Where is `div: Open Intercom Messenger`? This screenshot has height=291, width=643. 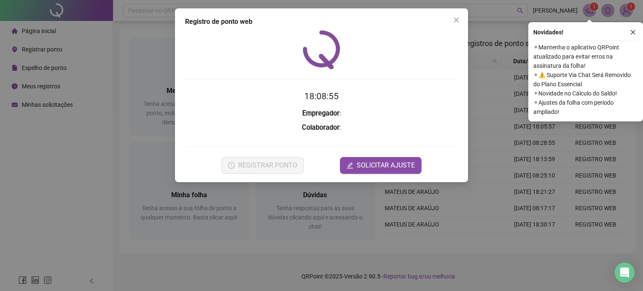
div: Open Intercom Messenger is located at coordinates (625, 273).